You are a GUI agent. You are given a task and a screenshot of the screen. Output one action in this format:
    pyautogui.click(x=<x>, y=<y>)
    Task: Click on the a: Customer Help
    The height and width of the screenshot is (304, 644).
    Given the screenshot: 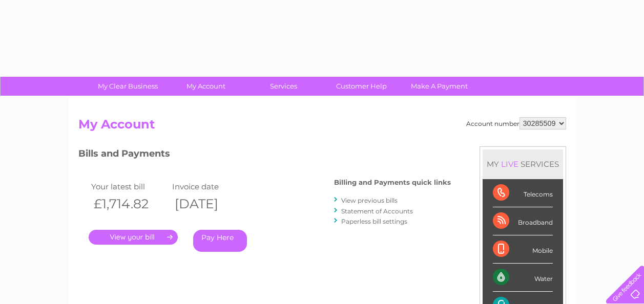 What is the action you would take?
    pyautogui.click(x=362, y=86)
    